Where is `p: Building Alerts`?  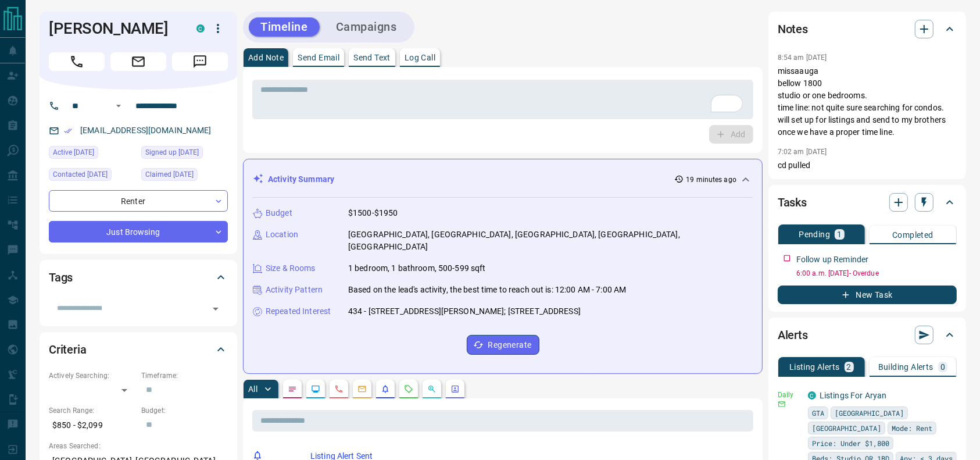 p: Building Alerts is located at coordinates (906, 367).